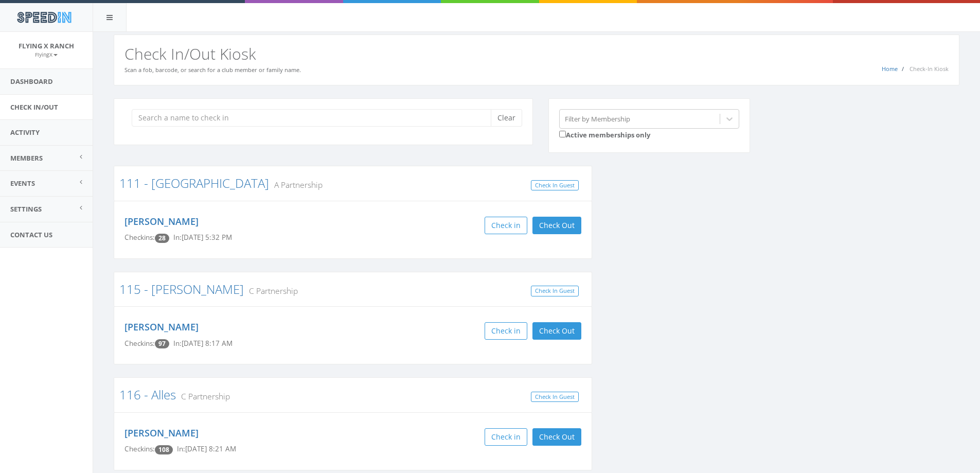 The height and width of the screenshot is (473, 980). Describe the element at coordinates (147, 394) in the screenshot. I see `a: 116 - Alles` at that location.